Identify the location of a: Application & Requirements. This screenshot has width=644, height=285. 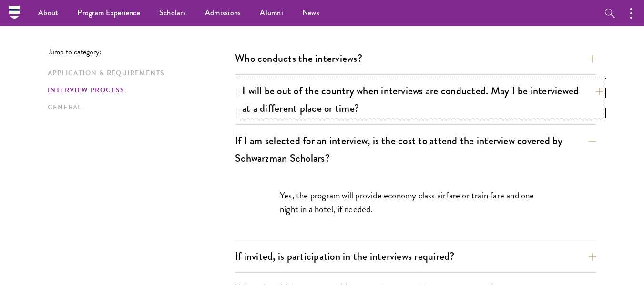
(138, 72).